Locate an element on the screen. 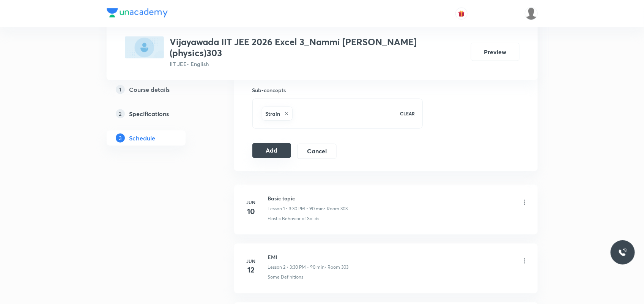 Image resolution: width=644 pixels, height=304 pixels. p: Lesson 1 • 3:30 PM • 90 min is located at coordinates (296, 209).